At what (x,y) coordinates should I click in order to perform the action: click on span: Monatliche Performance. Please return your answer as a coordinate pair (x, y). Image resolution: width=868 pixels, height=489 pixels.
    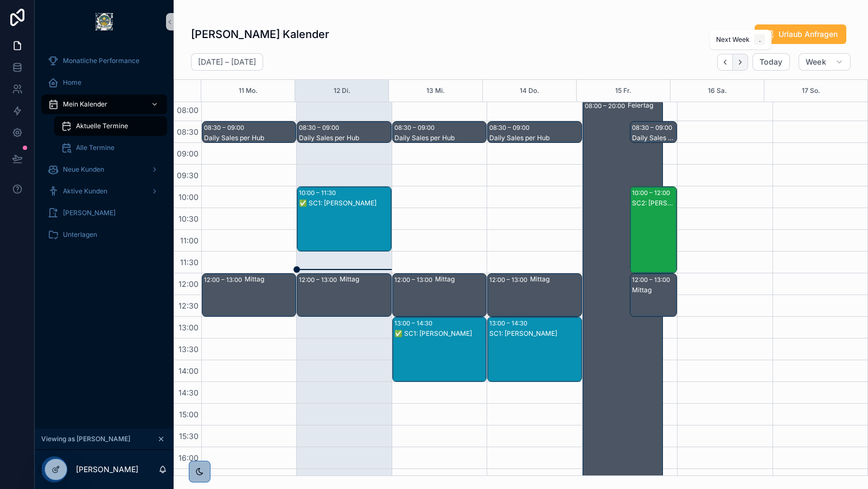
    Looking at the image, I should click on (101, 61).